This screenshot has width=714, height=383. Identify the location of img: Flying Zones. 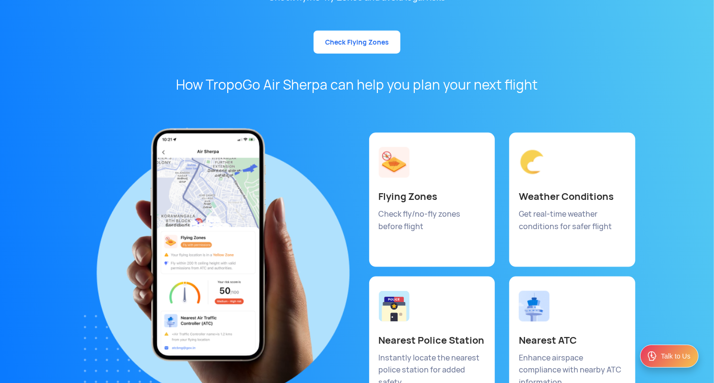
(394, 163).